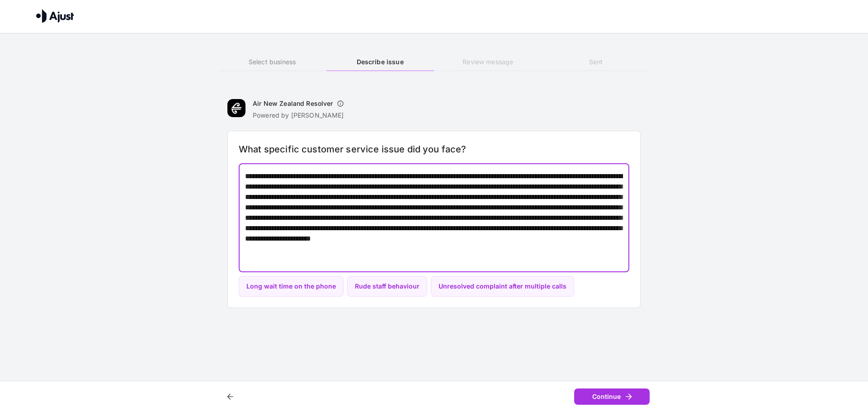 The image size is (868, 412). I want to click on h6: Review message, so click(488, 62).